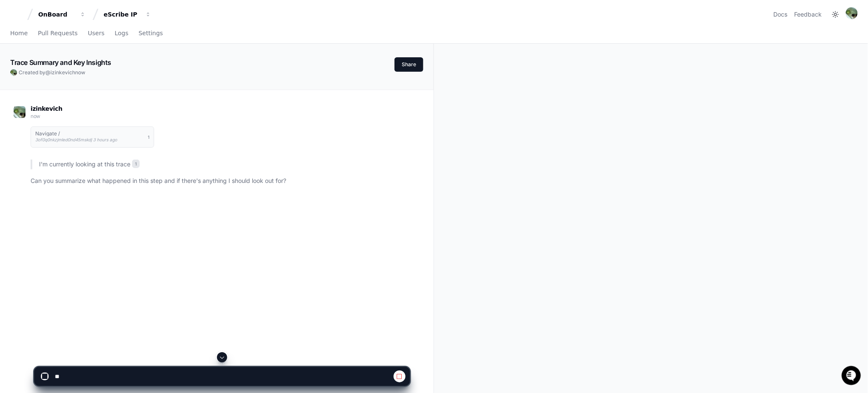 The width and height of the screenshot is (868, 393). I want to click on p: I'm currently looking at this trace, so click(224, 164).